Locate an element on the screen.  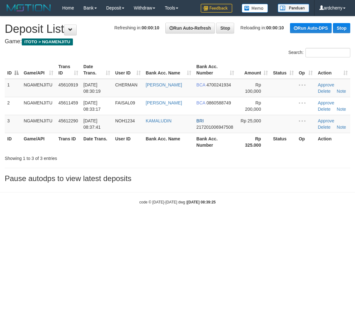
a: Run Auto-DPS is located at coordinates (311, 28).